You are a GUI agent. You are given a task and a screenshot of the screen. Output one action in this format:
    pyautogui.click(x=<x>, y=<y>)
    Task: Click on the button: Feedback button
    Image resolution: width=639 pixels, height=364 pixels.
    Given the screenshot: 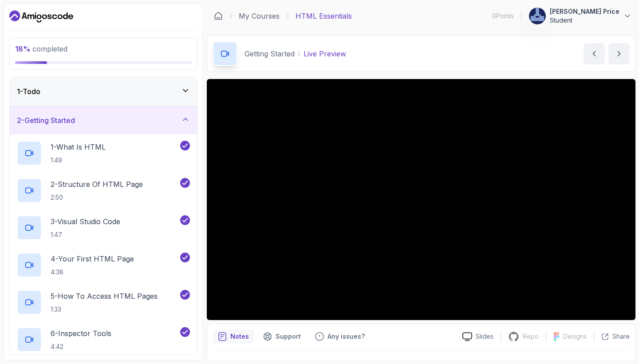 What is the action you would take?
    pyautogui.click(x=340, y=336)
    